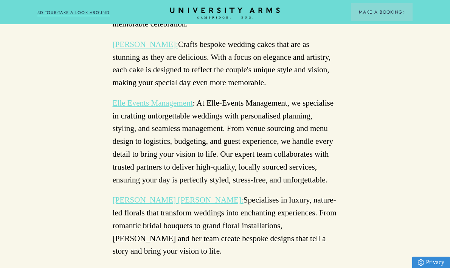  I want to click on span: Make a Booking, so click(382, 12).